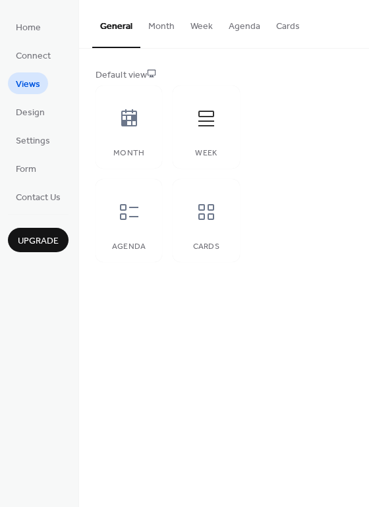 The height and width of the screenshot is (507, 369). Describe the element at coordinates (28, 83) in the screenshot. I see `a: Views` at that location.